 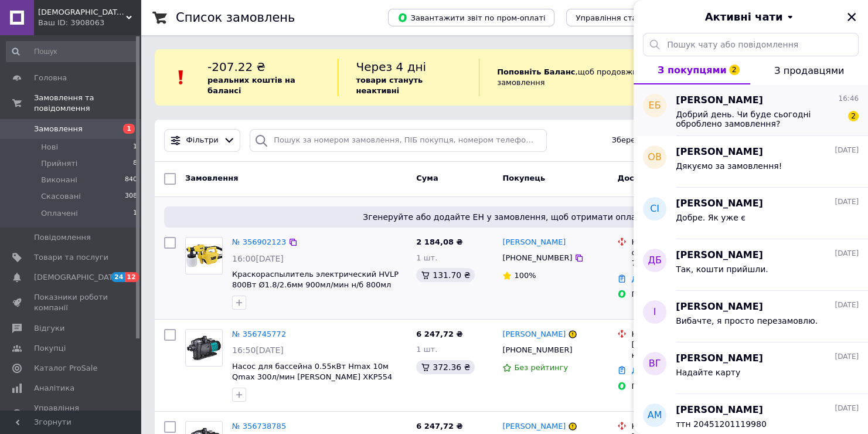 What do you see at coordinates (439, 242) in the screenshot?
I see `span: 2 184,08 ₴` at bounding box center [439, 242].